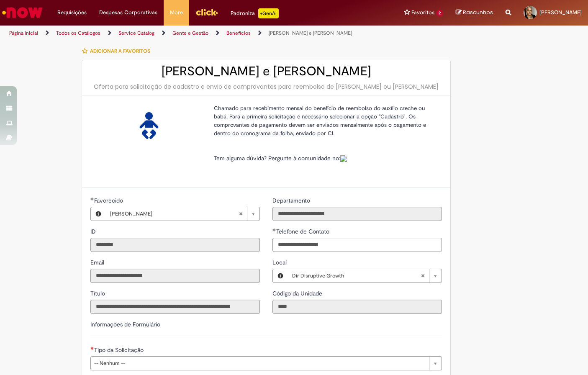  Describe the element at coordinates (357, 214) in the screenshot. I see `input: Departamento` at that location.